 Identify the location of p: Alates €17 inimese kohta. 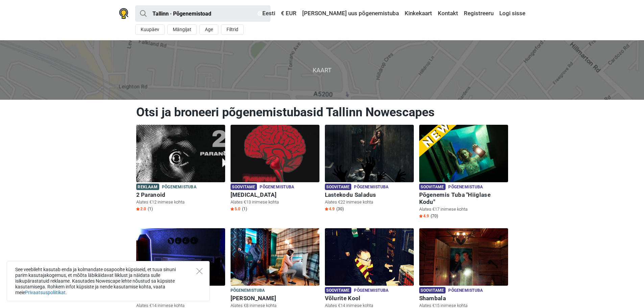
(464, 209).